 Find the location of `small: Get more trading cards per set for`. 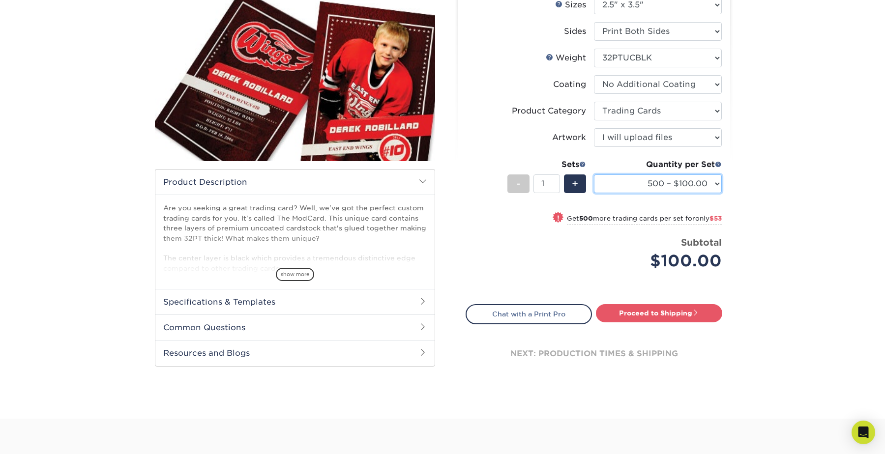

small: Get more trading cards per set for is located at coordinates (644, 220).